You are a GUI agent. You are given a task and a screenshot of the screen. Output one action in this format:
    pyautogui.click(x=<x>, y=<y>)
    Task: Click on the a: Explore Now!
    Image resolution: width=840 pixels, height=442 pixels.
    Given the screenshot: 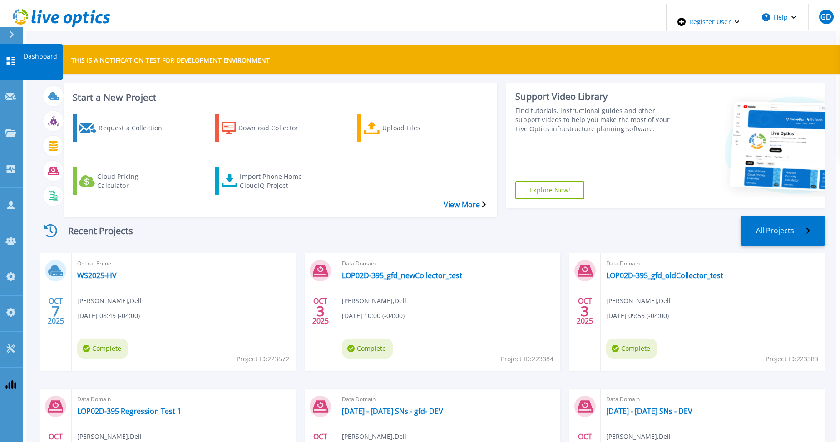 What is the action you would take?
    pyautogui.click(x=550, y=190)
    